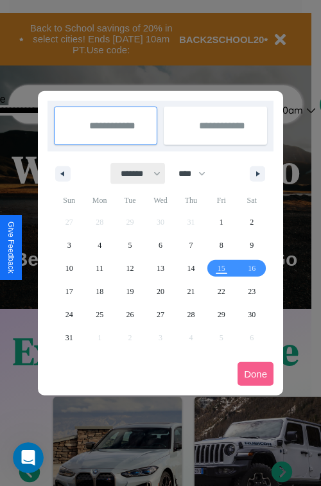  What do you see at coordinates (252, 315) in the screenshot?
I see `span: 30` at bounding box center [252, 315].